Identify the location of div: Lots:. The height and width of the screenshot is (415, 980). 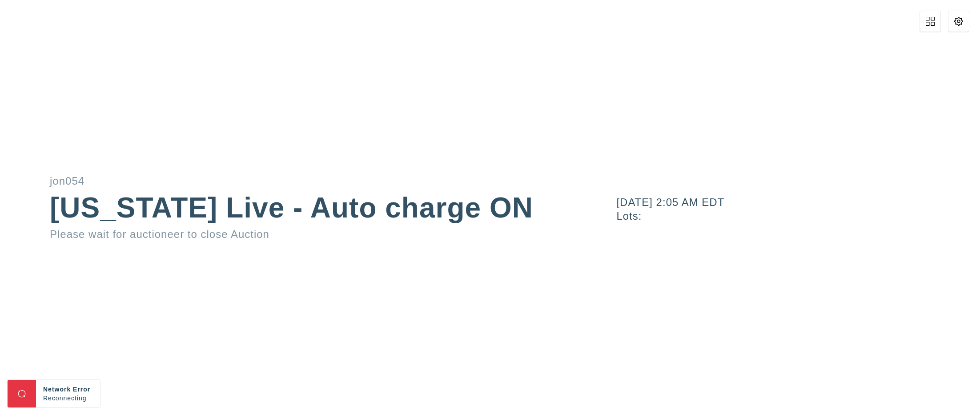
(798, 216).